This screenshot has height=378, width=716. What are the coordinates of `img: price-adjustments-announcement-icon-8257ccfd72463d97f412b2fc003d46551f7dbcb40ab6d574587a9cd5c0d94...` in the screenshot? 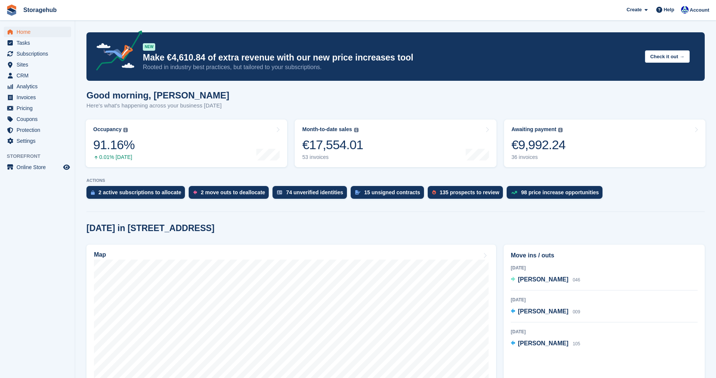 It's located at (116, 52).